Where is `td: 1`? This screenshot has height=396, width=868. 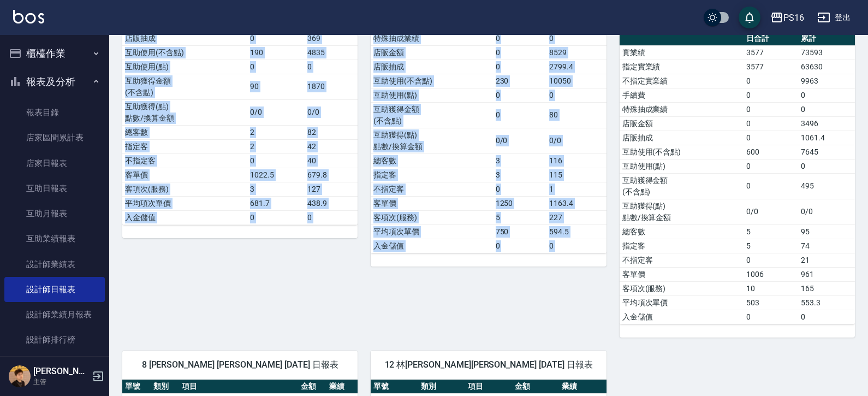
td: 1 is located at coordinates (577, 189).